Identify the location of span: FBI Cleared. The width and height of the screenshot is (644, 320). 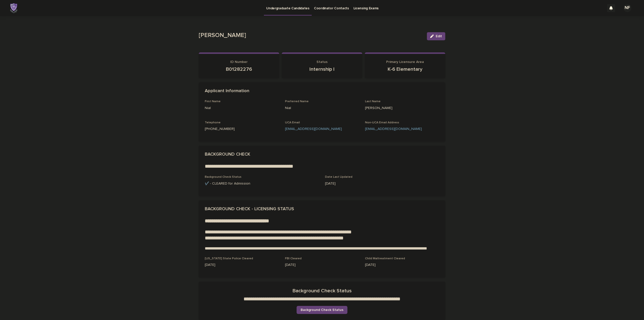
(293, 259).